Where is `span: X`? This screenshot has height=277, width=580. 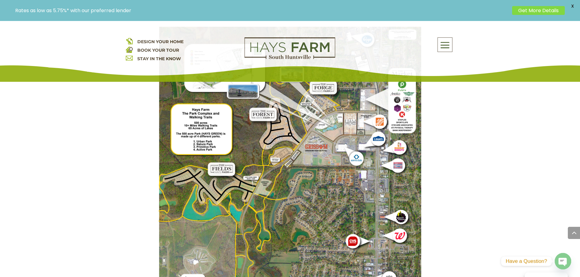 span: X is located at coordinates (572, 6).